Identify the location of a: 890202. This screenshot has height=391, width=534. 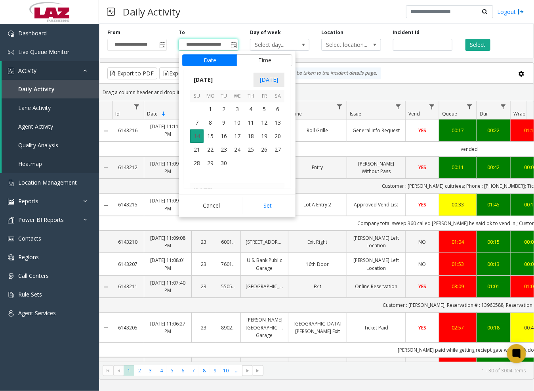
(228, 327).